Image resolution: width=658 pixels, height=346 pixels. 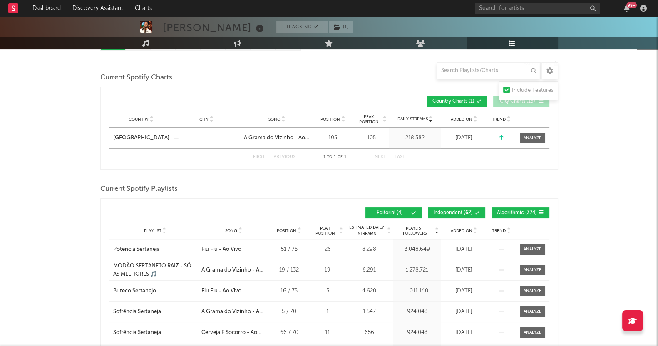 What do you see at coordinates (289, 291) in the screenshot?
I see `div: 16 / 75` at bounding box center [289, 291].